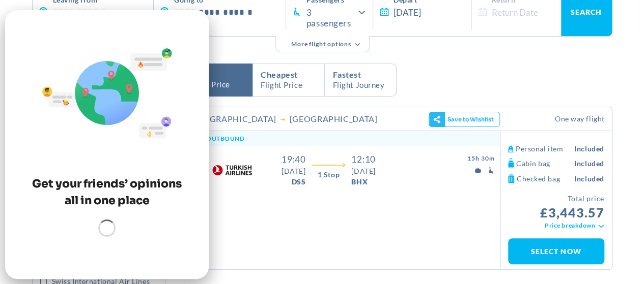 This screenshot has width=644, height=284. I want to click on small: Flight Journey, so click(358, 85).